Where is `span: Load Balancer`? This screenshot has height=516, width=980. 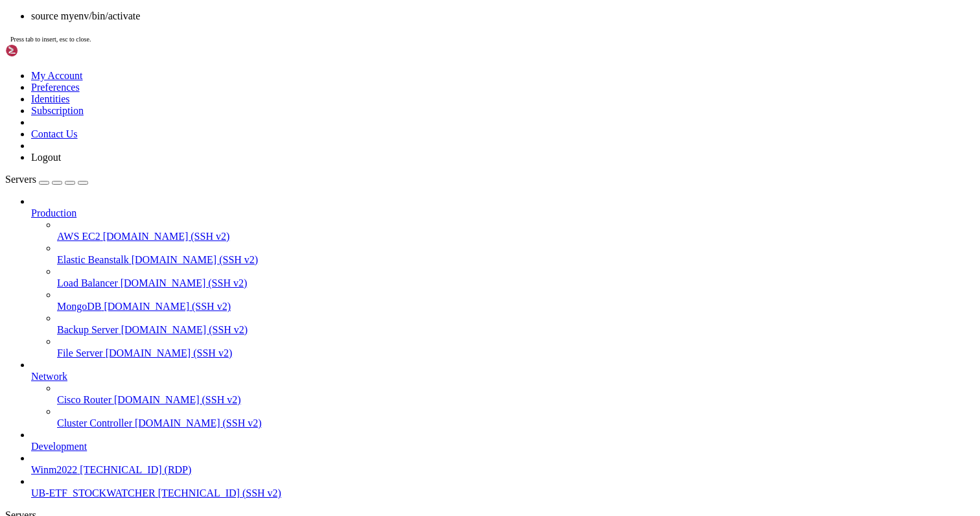 span: Load Balancer is located at coordinates (88, 283).